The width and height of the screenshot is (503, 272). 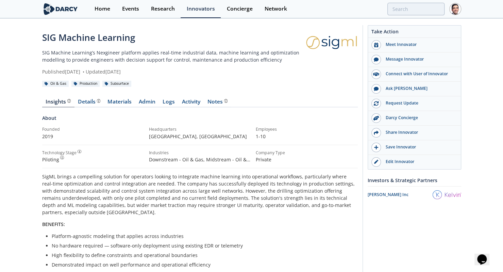 I want to click on img: Profile, so click(x=455, y=9).